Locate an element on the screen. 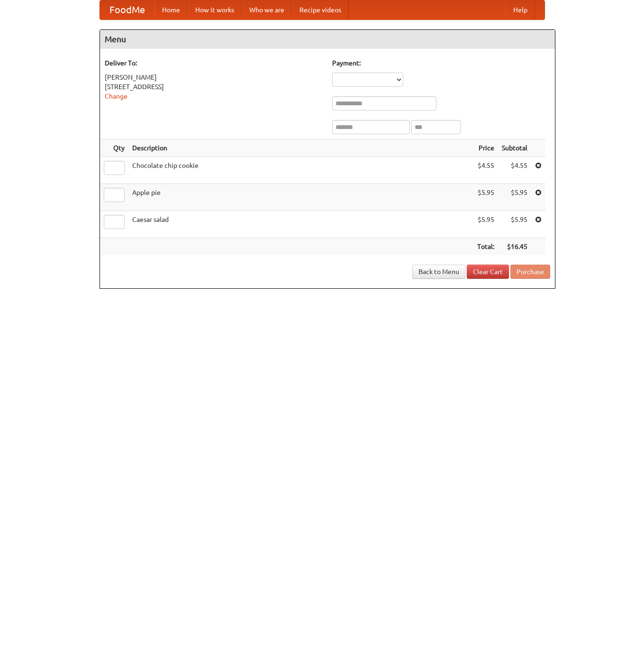 Image resolution: width=644 pixels, height=671 pixels. a: Back to Menu is located at coordinates (439, 272).